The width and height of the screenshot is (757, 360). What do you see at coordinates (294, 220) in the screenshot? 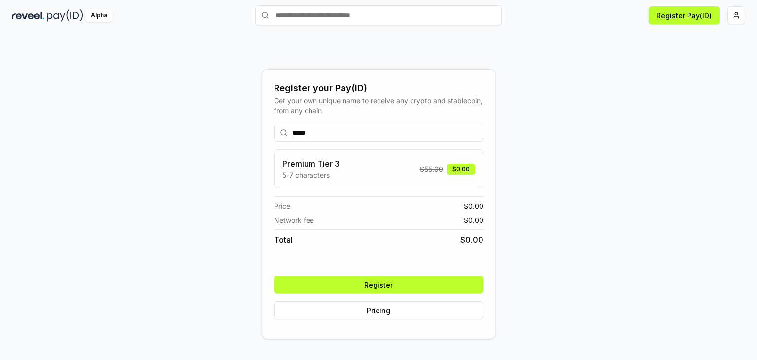
I see `span: Network fee` at bounding box center [294, 220].